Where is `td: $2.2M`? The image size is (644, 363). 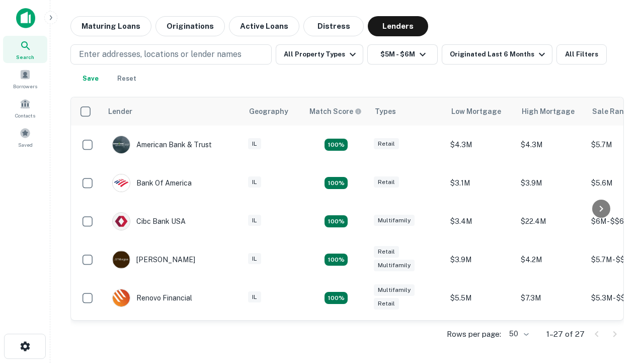
td: $2.2M is located at coordinates (481, 336).